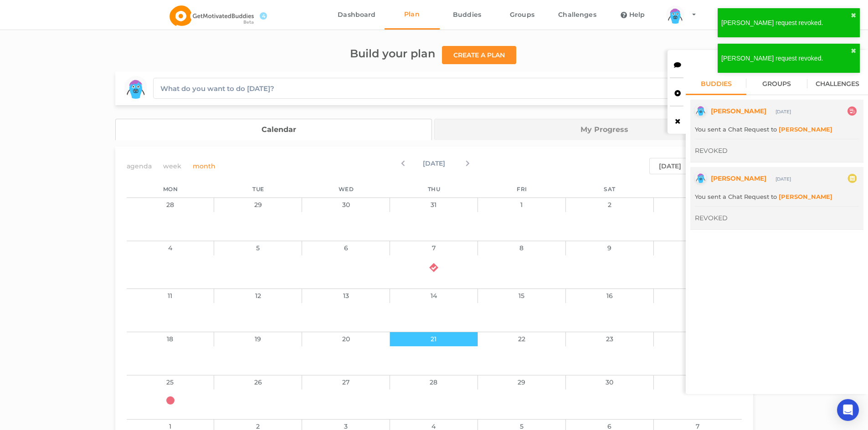  Describe the element at coordinates (522, 248) in the screenshot. I see `div: 8` at that location.